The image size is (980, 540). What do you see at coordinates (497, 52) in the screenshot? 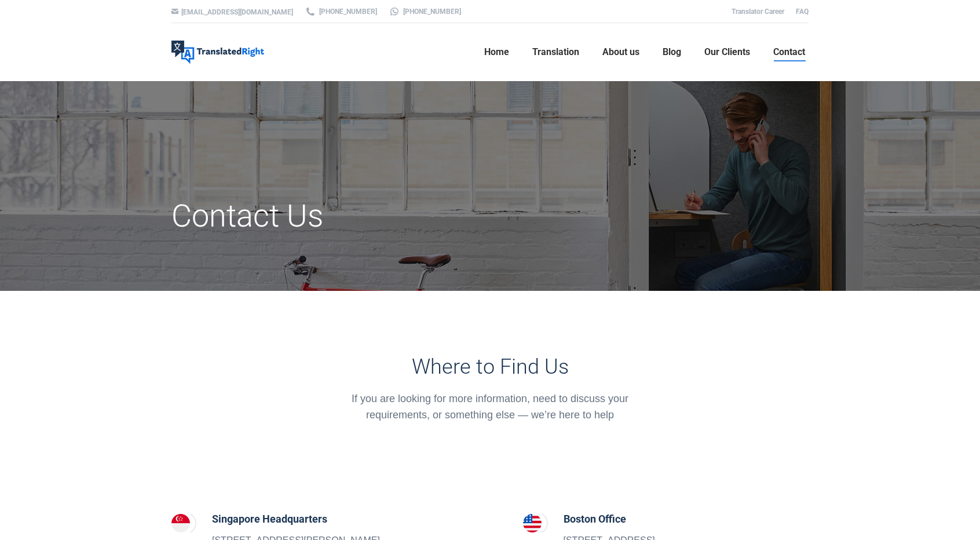
I see `span: Home` at bounding box center [497, 52].